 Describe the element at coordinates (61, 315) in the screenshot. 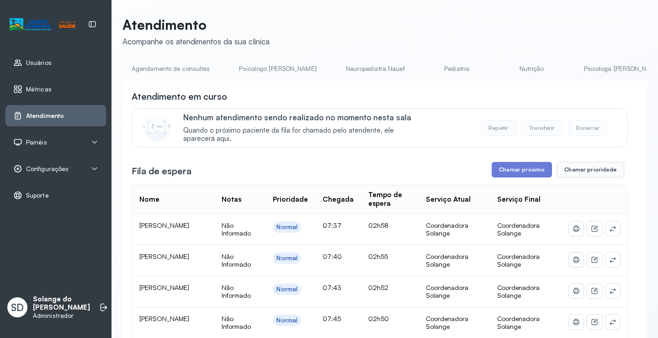

I see `p: Administrador` at that location.